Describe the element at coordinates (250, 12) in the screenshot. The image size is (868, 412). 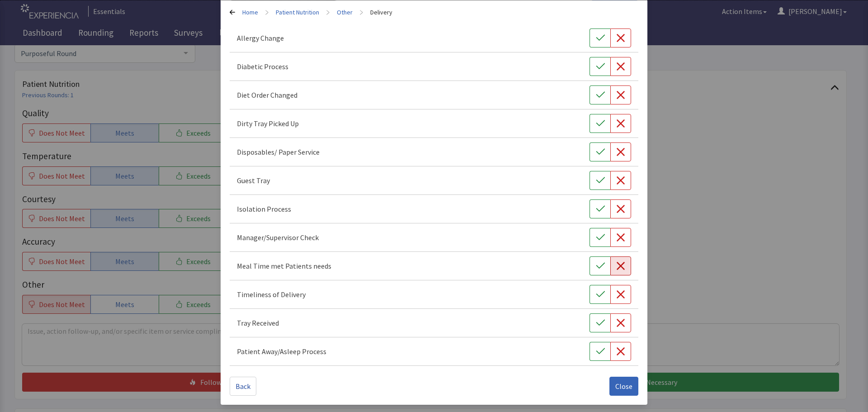
I see `a: Home` at that location.